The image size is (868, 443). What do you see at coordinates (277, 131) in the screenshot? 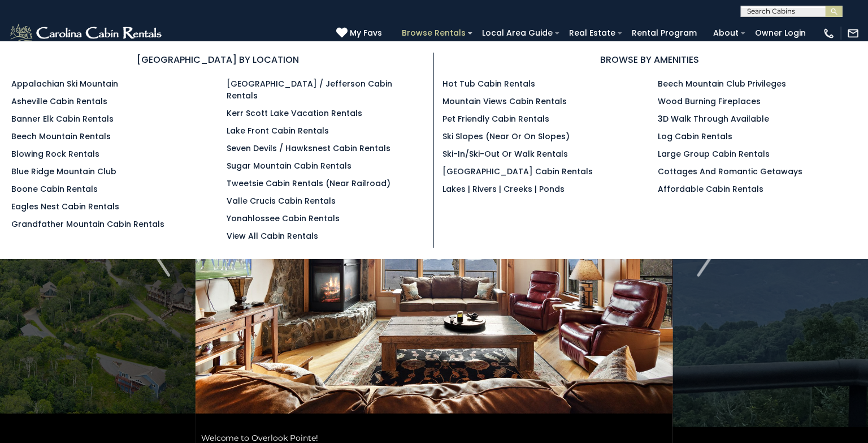
I see `a: Lake Front Cabin Rentals` at bounding box center [277, 131].